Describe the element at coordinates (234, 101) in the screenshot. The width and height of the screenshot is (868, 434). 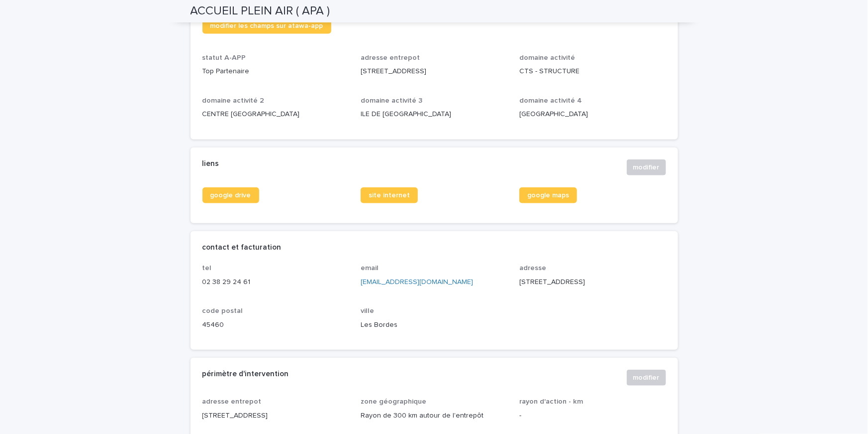
I see `span: domaine activité 2` at that location.